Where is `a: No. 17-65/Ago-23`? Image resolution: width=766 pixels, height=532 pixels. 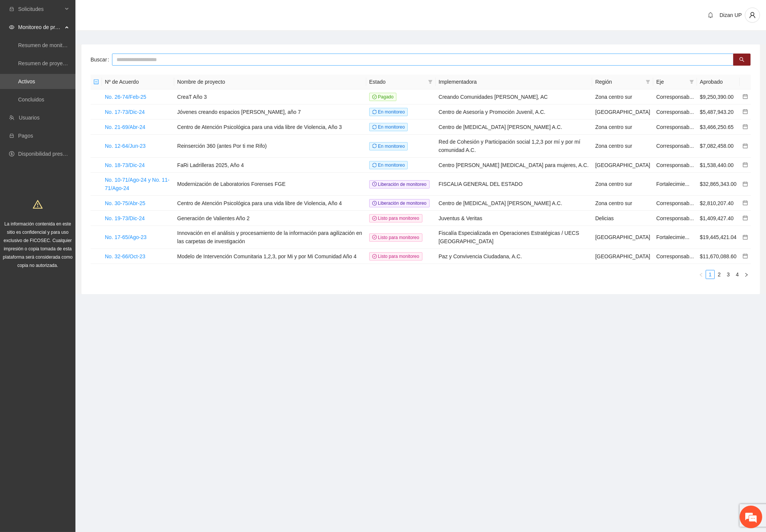
a: No. 17-65/Ago-23 is located at coordinates (125, 237).